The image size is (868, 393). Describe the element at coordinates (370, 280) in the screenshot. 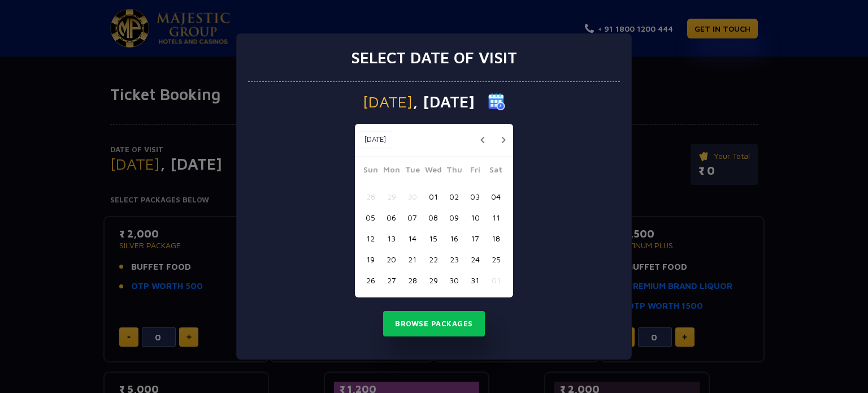

I see `button: 26` at that location.